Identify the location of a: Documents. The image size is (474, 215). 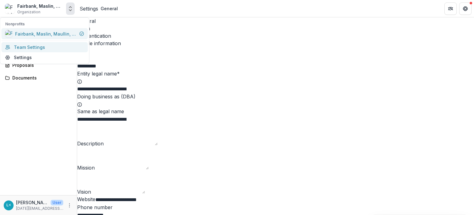
(38, 78).